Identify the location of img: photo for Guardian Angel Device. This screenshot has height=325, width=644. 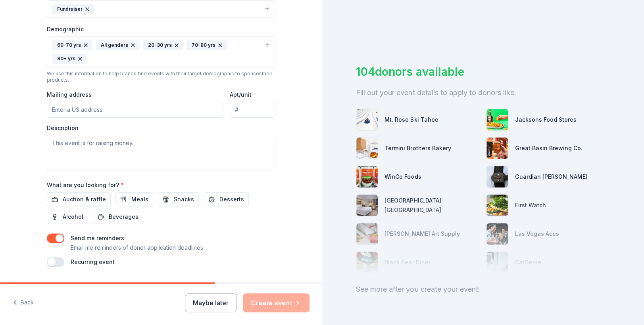
(497, 177).